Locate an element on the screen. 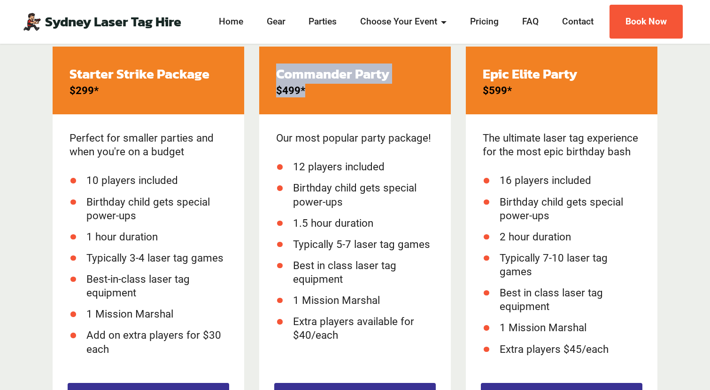 This screenshot has height=390, width=710. span: Best in class laser tag equipment is located at coordinates (345, 272).